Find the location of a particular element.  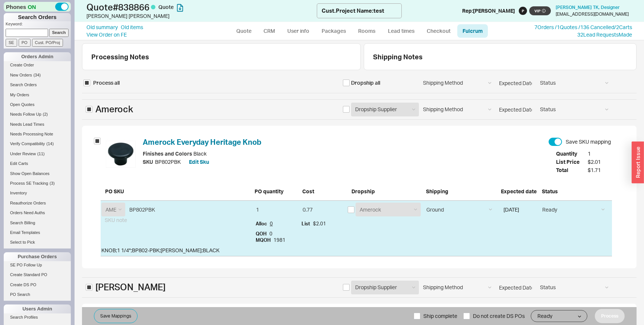

div: Status is located at coordinates (575, 190).